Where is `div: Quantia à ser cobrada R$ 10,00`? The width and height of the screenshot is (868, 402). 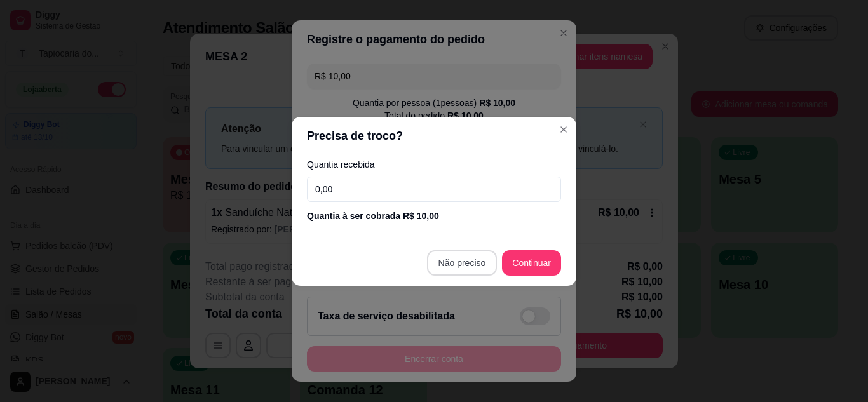 div: Quantia à ser cobrada R$ 10,00 is located at coordinates (434, 216).